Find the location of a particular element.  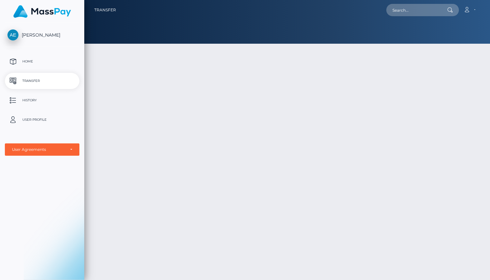

p: User Profile is located at coordinates (42, 120).